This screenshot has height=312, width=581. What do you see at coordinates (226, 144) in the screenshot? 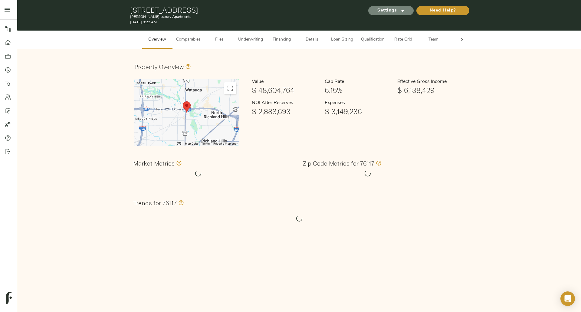
I see `a: Report a map error` at bounding box center [226, 144].